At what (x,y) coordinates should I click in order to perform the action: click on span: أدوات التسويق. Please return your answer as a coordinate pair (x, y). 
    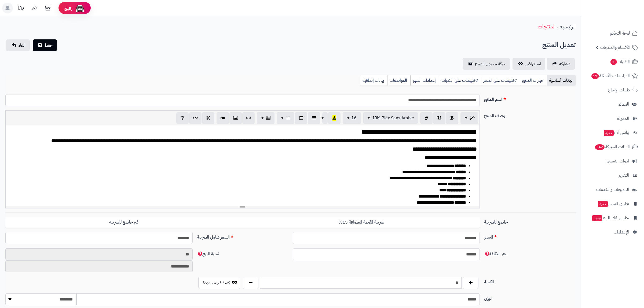
    Looking at the image, I should click on (617, 161).